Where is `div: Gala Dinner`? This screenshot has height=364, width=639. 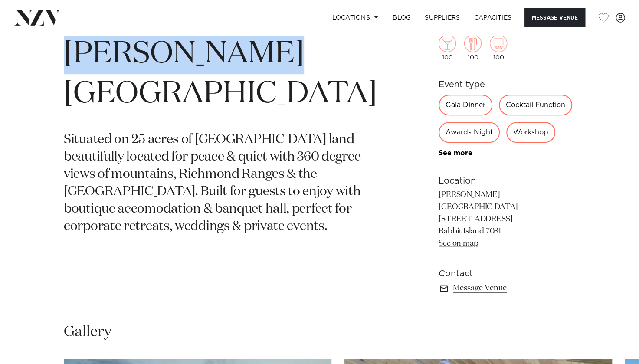 div: Gala Dinner is located at coordinates (465, 105).